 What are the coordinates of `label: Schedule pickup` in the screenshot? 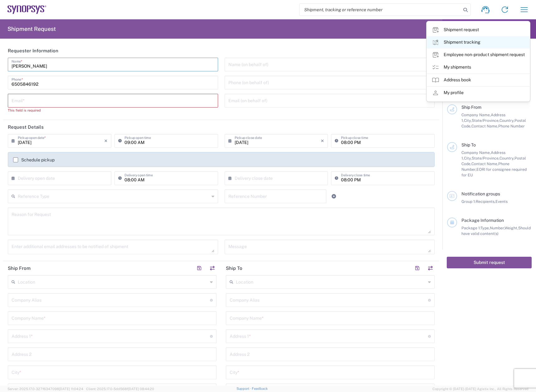 It's located at (34, 160).